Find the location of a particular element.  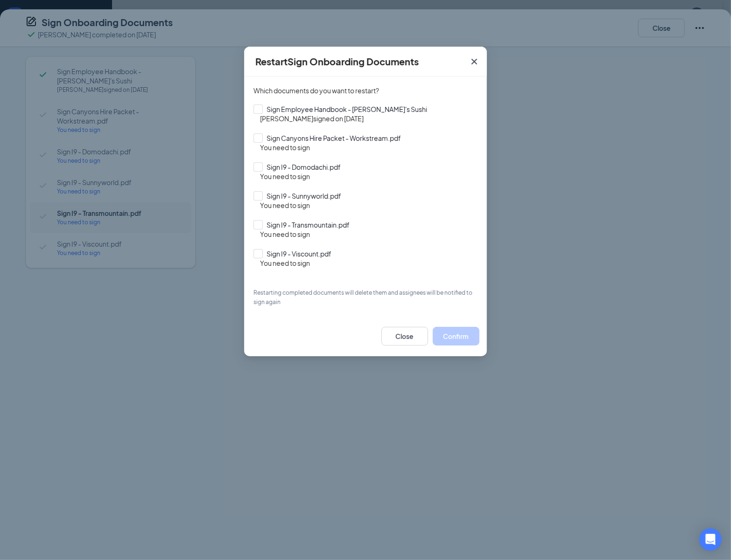

span: Restarting completed documents will delete them and assignees will be notified to sign again is located at coordinates (365, 298).